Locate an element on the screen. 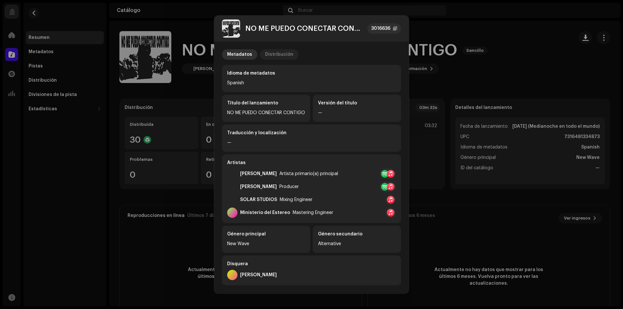 Image resolution: width=623 pixels, height=309 pixels. div: Spanish is located at coordinates (311, 83).